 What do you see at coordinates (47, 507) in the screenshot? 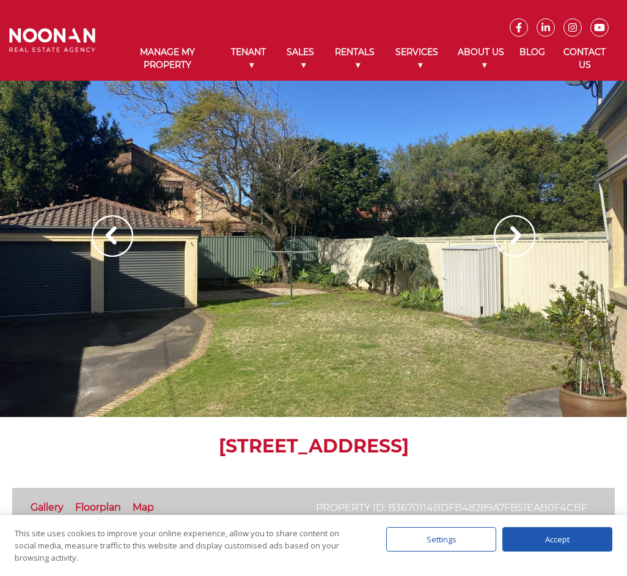
I see `a: Gallery` at bounding box center [47, 507].